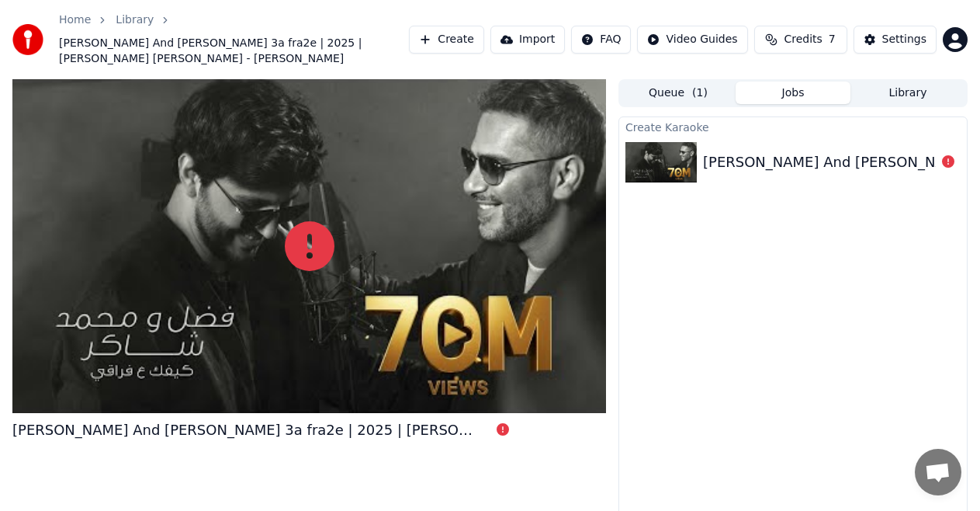  I want to click on span: ( 1 ), so click(700, 93).